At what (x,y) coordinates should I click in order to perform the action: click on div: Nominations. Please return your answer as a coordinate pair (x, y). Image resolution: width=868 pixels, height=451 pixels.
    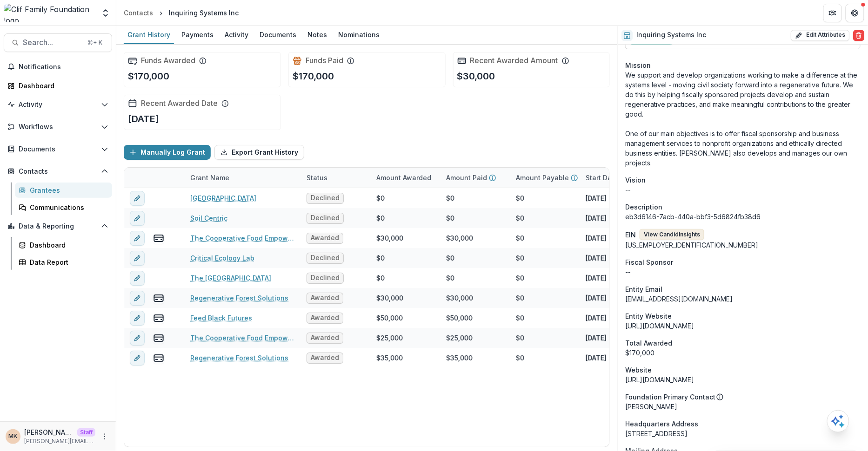
    Looking at the image, I should click on (358, 34).